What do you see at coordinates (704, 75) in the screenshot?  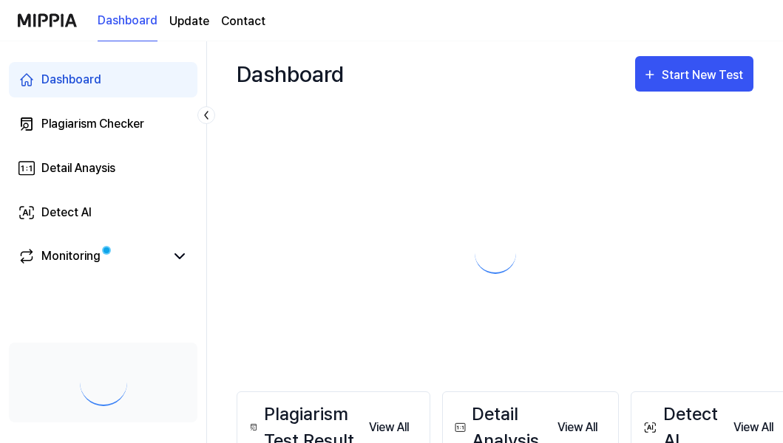 I see `div: Start New Test` at bounding box center [704, 75].